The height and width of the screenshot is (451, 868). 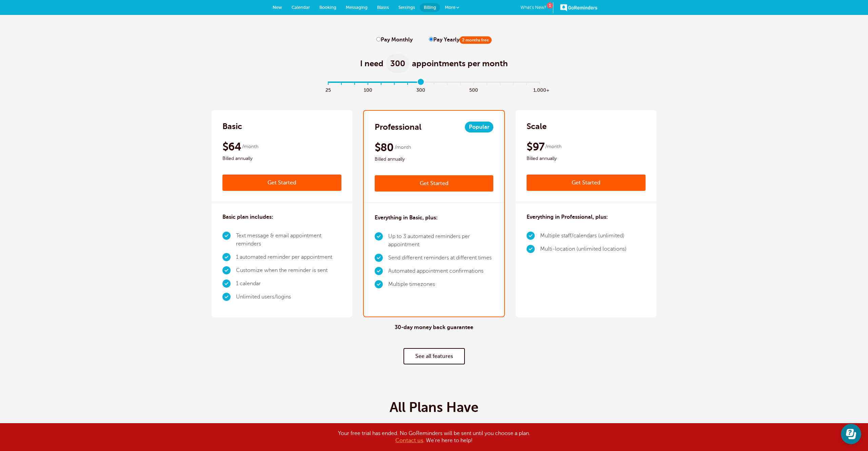 I want to click on li: Unlimited users/logins, so click(x=288, y=297).